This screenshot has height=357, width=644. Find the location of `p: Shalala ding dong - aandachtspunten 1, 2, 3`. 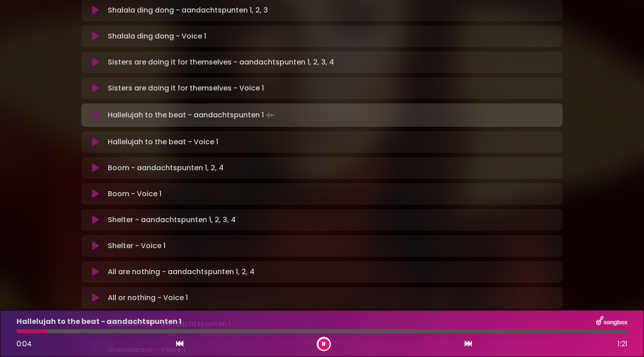

p: Shalala ding dong - aandachtspunten 1, 2, 3 is located at coordinates (188, 10).